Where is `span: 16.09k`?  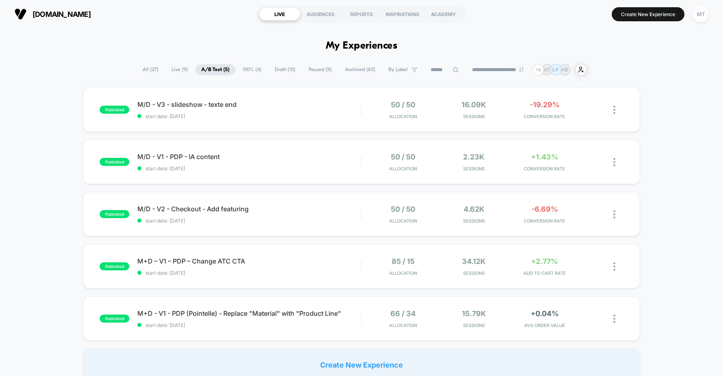
span: 16.09k is located at coordinates (474, 104).